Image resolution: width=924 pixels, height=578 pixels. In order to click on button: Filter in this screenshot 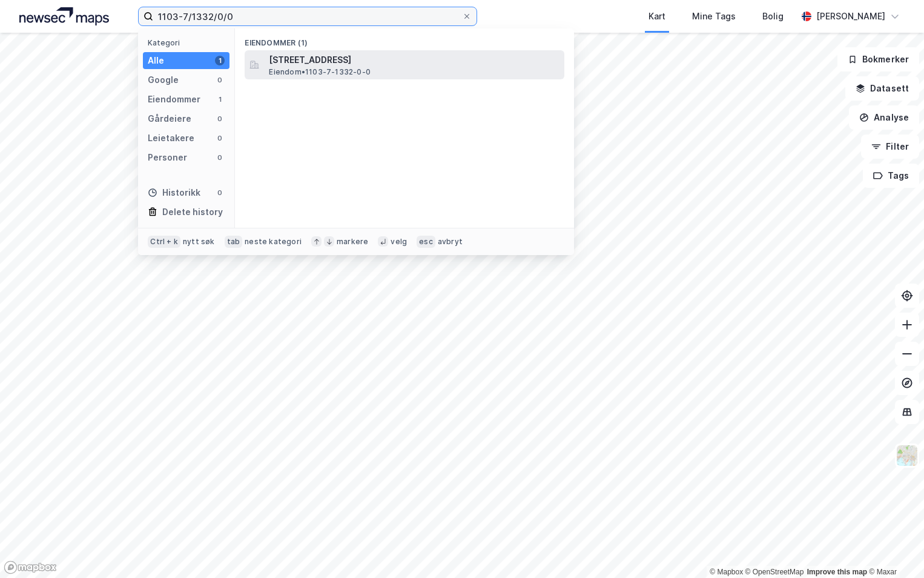, I will do `click(890, 146)`.